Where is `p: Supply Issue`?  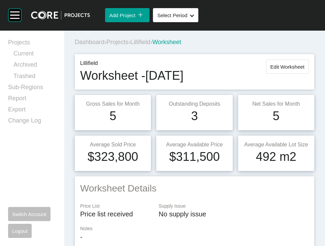
p: Supply Issue is located at coordinates (233, 206).